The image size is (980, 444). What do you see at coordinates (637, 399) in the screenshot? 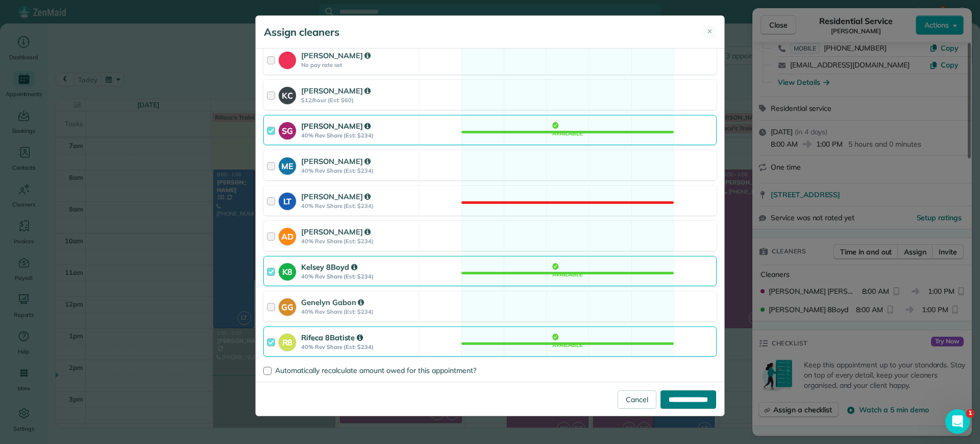
I see `a: Cancel` at bounding box center [637, 399].